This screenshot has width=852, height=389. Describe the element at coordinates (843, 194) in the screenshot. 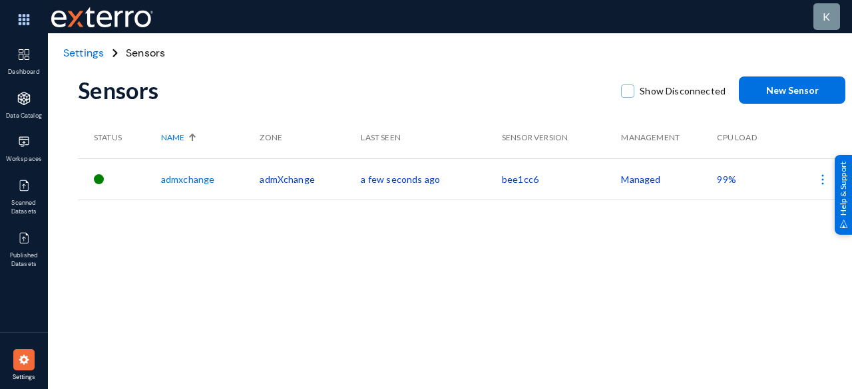

I see `div: Help & Support` at that location.